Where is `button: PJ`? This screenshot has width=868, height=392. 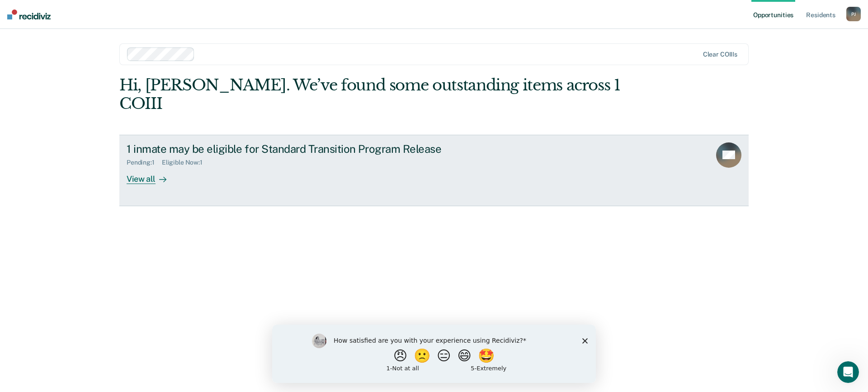
button: PJ is located at coordinates (854, 14).